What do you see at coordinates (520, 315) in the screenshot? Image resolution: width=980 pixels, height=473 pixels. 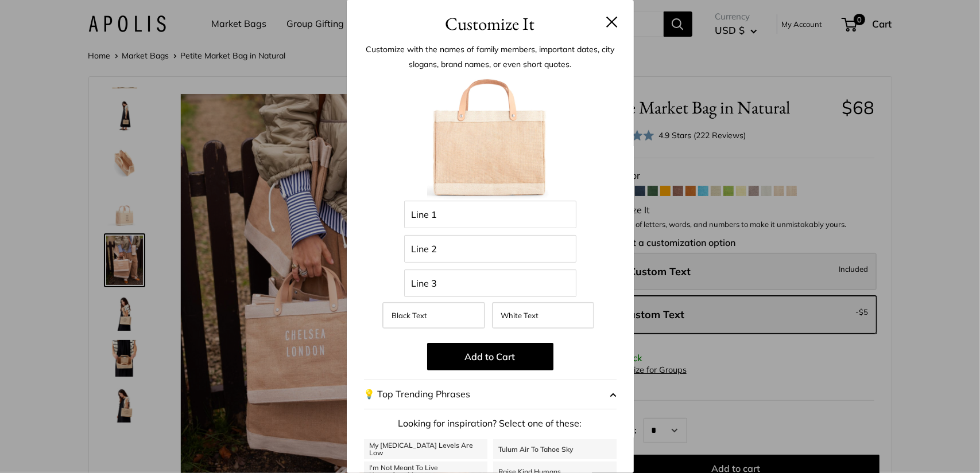 I see `span: White Text` at bounding box center [520, 315].